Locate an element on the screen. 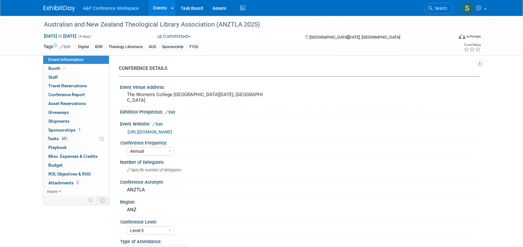 The height and width of the screenshot is (247, 523). div: Event Rating is located at coordinates (472, 45).